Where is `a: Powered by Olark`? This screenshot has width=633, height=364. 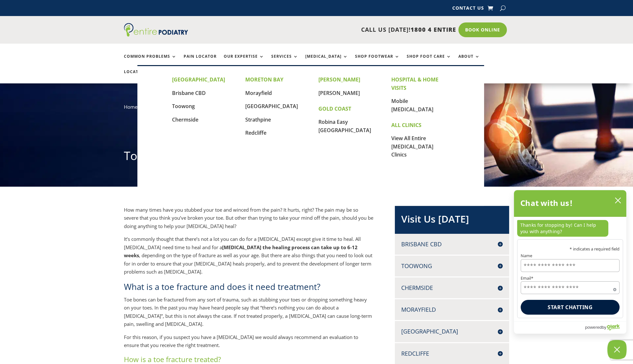
a: Powered by Olark is located at coordinates (605, 328).